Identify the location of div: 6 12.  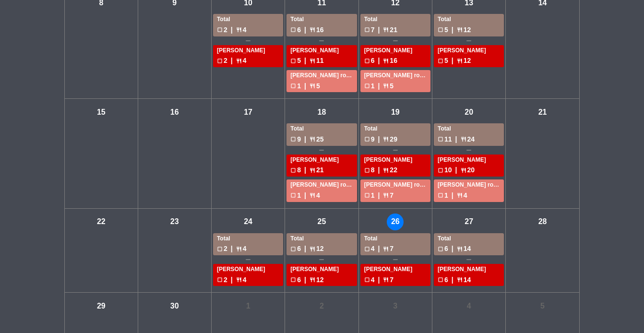
(322, 248).